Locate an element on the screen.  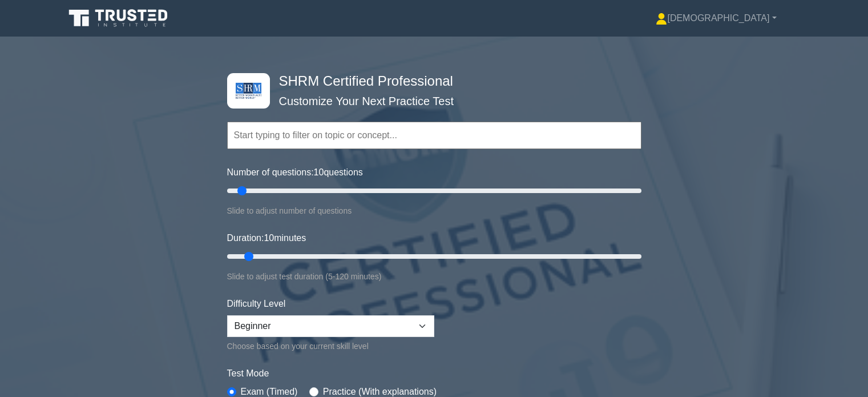
div: Slide to adjust test duration (5-120 minutes) is located at coordinates (434, 277).